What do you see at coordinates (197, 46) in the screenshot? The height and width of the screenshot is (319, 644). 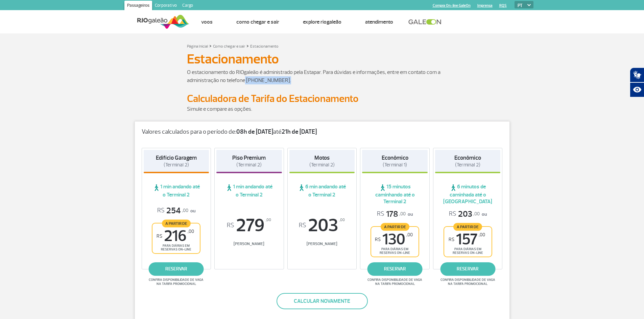 I see `a: Página Inicial` at bounding box center [197, 46].